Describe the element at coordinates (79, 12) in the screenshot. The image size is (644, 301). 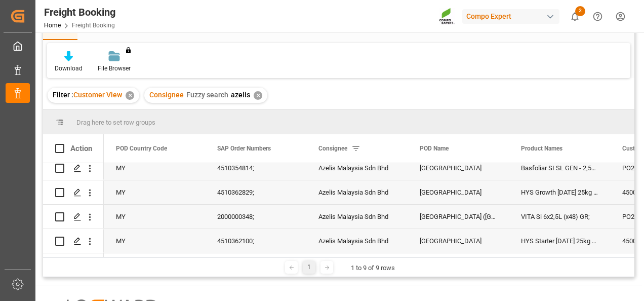
I see `div: Freight Booking` at that location.